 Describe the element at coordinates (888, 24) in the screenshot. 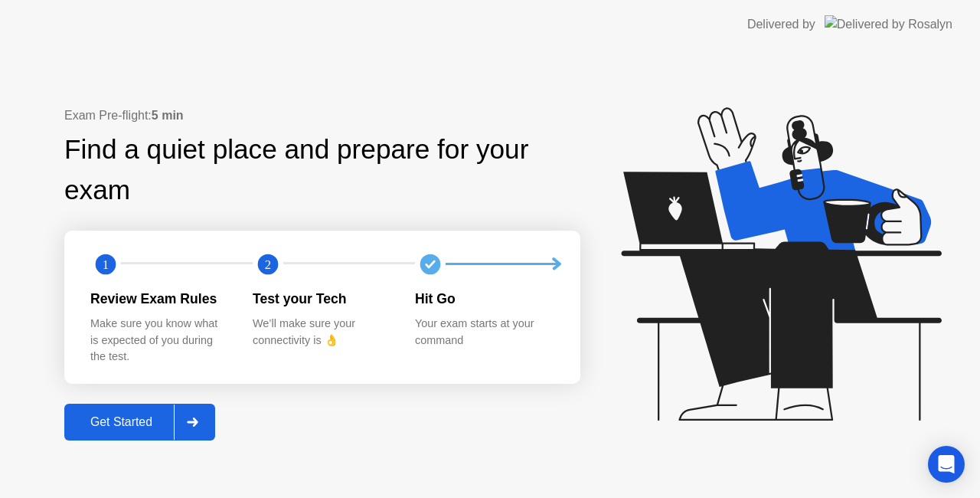

I see `img: Delivered by Rosalyn` at that location.